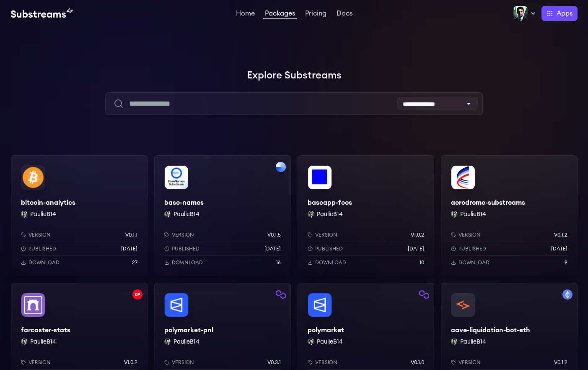  Describe the element at coordinates (345, 15) in the screenshot. I see `a: Docs` at that location.